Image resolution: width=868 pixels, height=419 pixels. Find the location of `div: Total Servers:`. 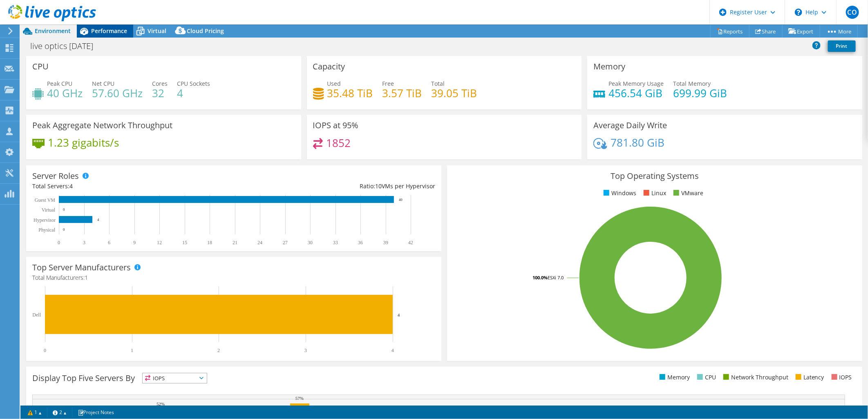

div: Total Servers: is located at coordinates (133, 186).